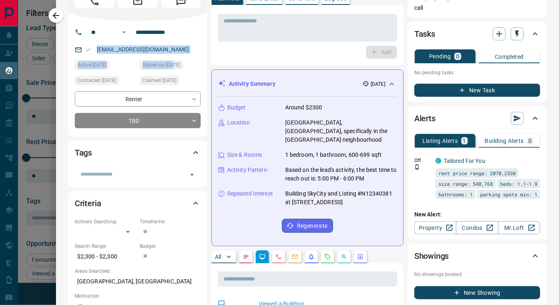 The width and height of the screenshot is (559, 305). What do you see at coordinates (247, 170) in the screenshot?
I see `p: Activity Pattern` at bounding box center [247, 170].